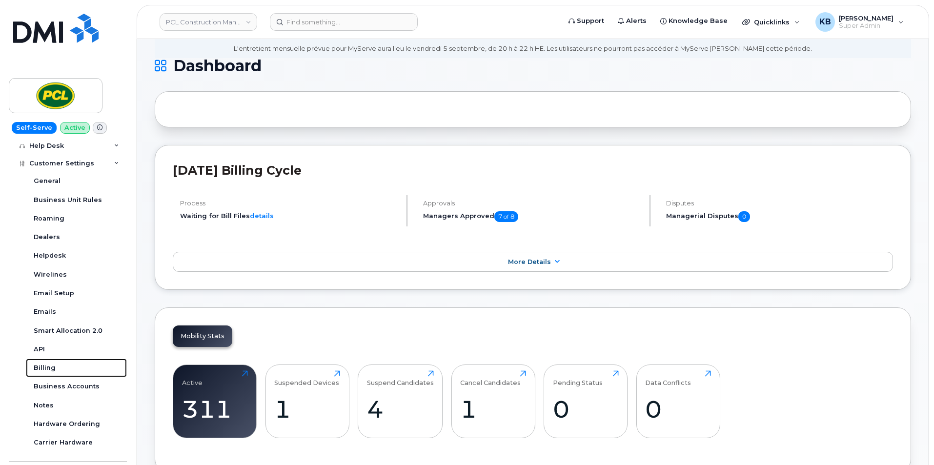 Image resolution: width=934 pixels, height=465 pixels. Describe the element at coordinates (490, 378) in the screenshot. I see `div: Cancel Candidates` at that location.